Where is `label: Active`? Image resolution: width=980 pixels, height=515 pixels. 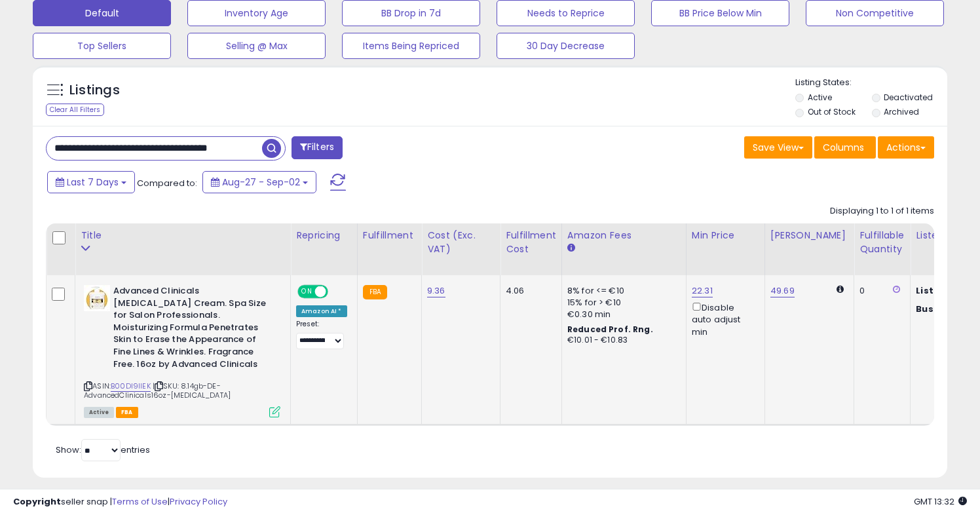
label: Active is located at coordinates (820, 97).